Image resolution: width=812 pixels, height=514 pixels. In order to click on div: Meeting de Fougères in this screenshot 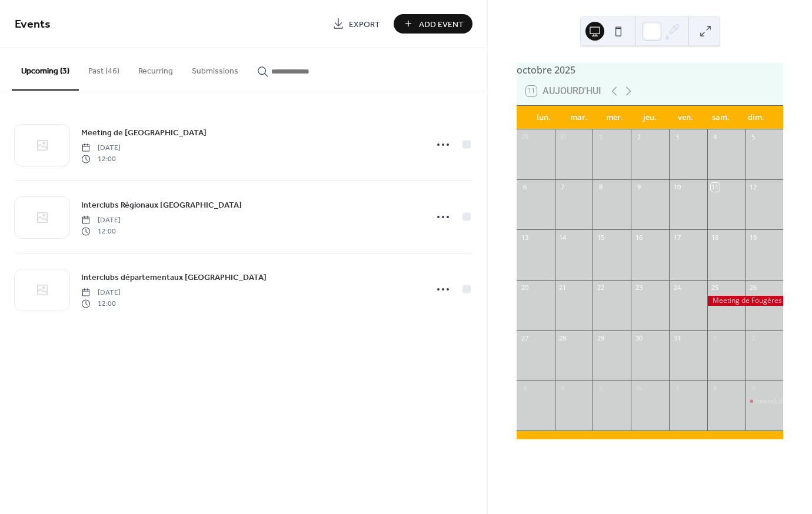, I will do `click(745, 300)`.